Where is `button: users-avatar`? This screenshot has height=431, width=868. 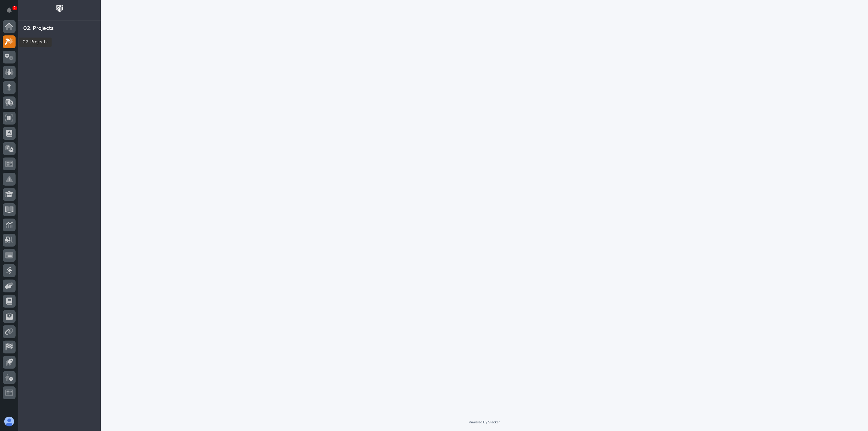
button: users-avatar is located at coordinates (9, 422).